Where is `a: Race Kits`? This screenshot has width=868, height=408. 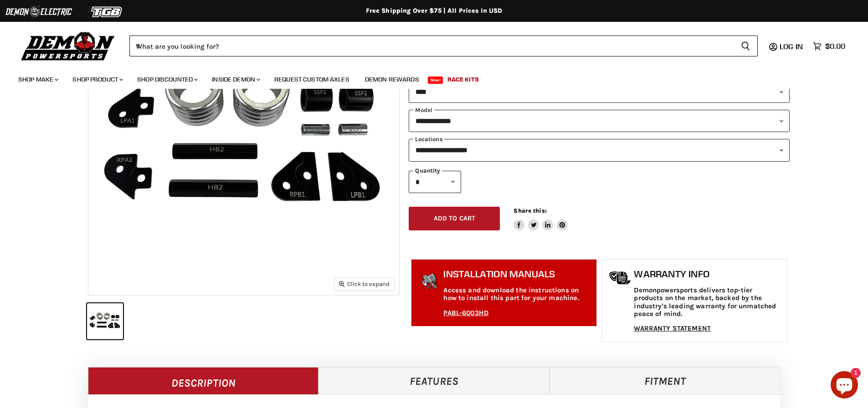 a: Race Kits is located at coordinates (463, 79).